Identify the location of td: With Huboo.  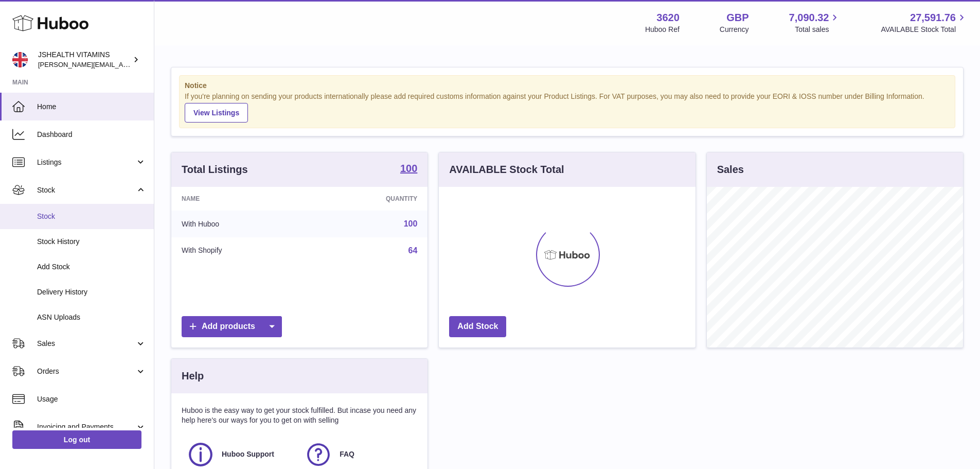
(240, 224).